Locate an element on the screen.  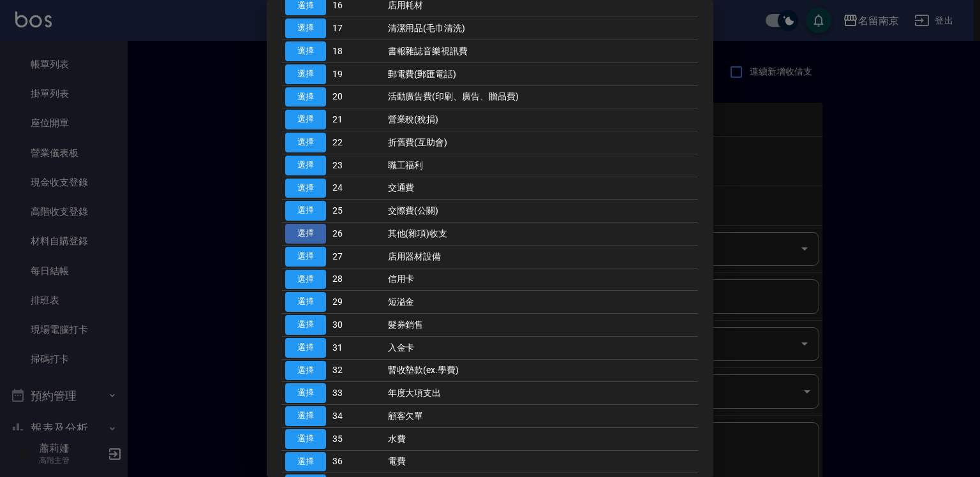
td: 20 is located at coordinates (357, 97).